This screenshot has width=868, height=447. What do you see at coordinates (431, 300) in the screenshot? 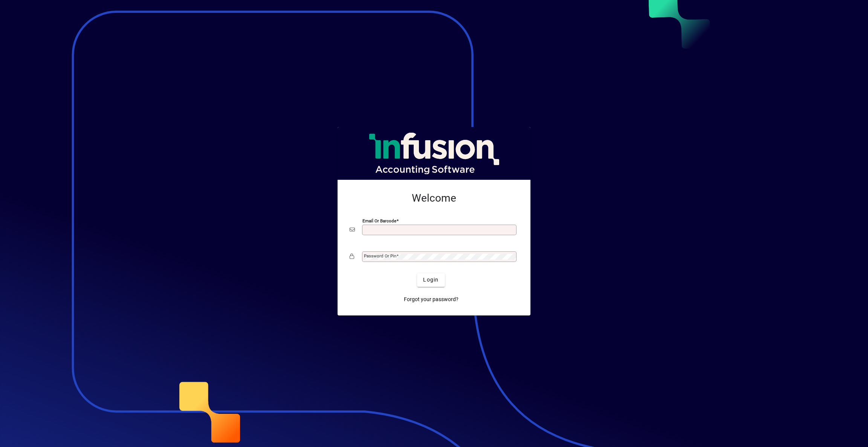
I see `a: Forgot your password?` at bounding box center [431, 300].